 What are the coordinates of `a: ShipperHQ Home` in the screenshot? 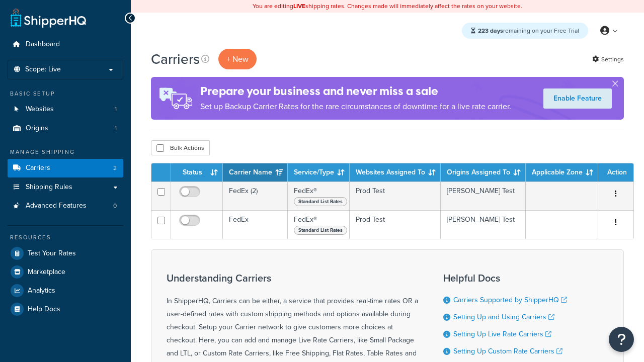 It's located at (48, 18).